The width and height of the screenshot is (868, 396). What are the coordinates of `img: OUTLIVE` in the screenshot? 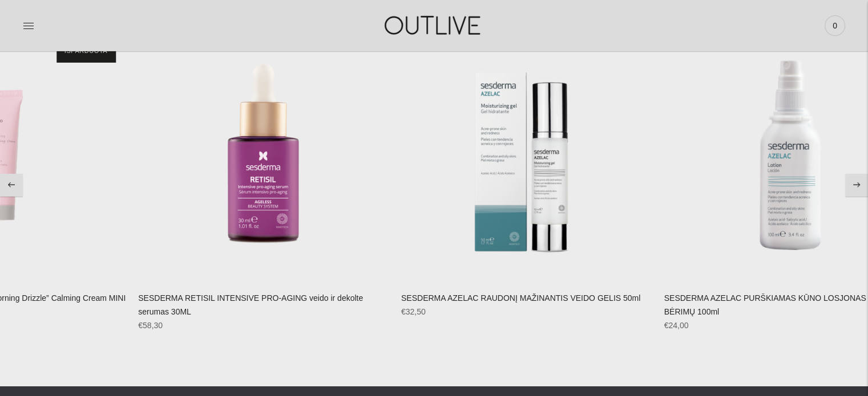 It's located at (434, 25).